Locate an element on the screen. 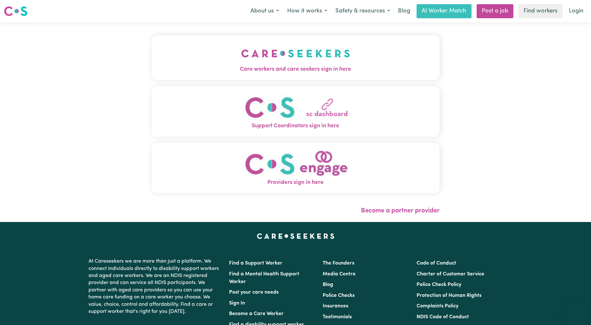  img: Careseekers logo is located at coordinates (16, 11).